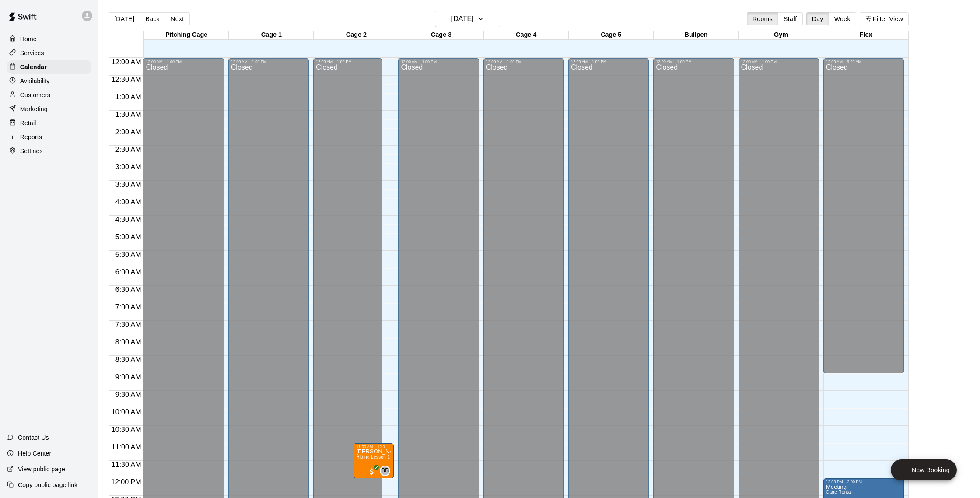 The height and width of the screenshot is (498, 980). What do you see at coordinates (839, 492) in the screenshot?
I see `span: Cage Rental` at bounding box center [839, 492].